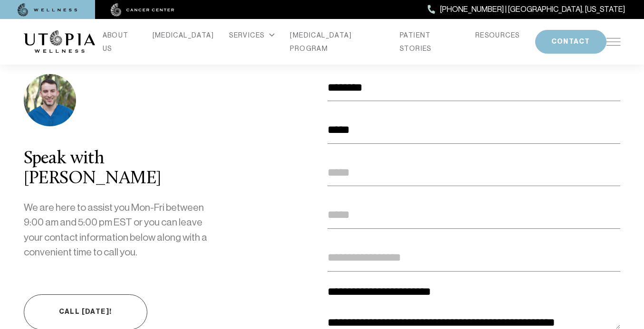 The width and height of the screenshot is (644, 329). What do you see at coordinates (48, 10) in the screenshot?
I see `img: wellness` at bounding box center [48, 10].